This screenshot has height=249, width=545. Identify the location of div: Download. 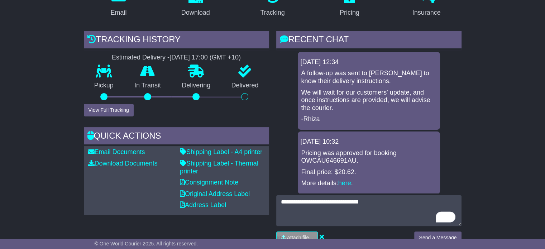
(196, 13).